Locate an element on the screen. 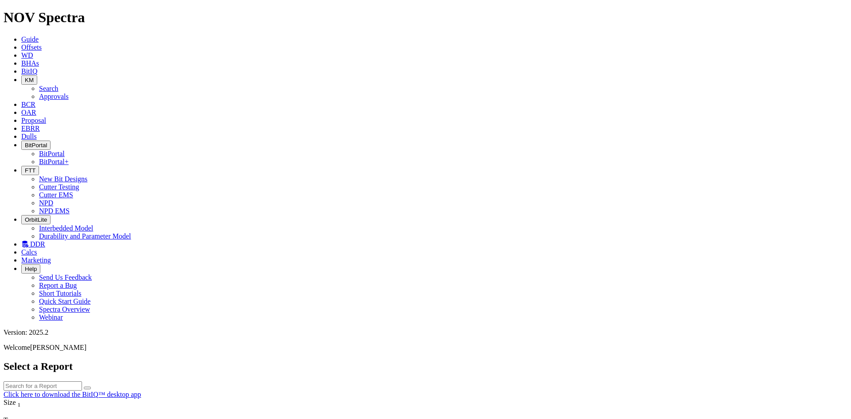 The image size is (851, 419). a: Webinar is located at coordinates (51, 317).